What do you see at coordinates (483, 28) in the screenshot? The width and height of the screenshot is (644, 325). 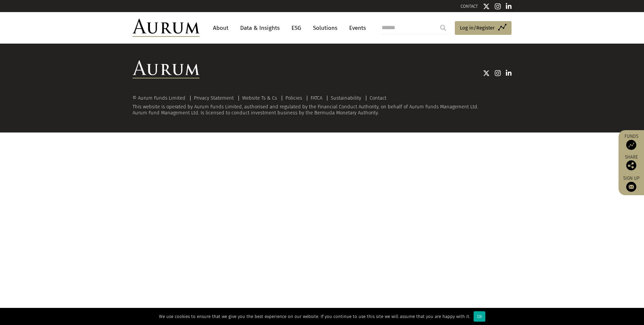 I see `a: Log in/Register` at bounding box center [483, 28].